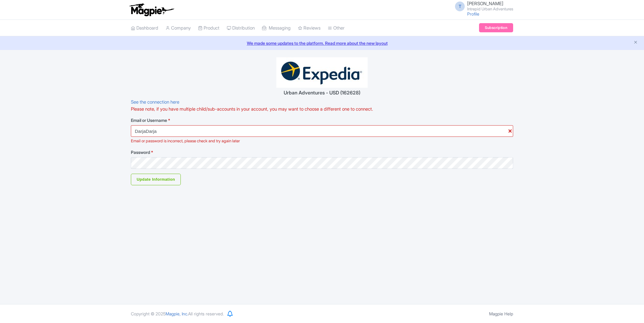 The height and width of the screenshot is (323, 644). I want to click on a: Magpie Help, so click(501, 314).